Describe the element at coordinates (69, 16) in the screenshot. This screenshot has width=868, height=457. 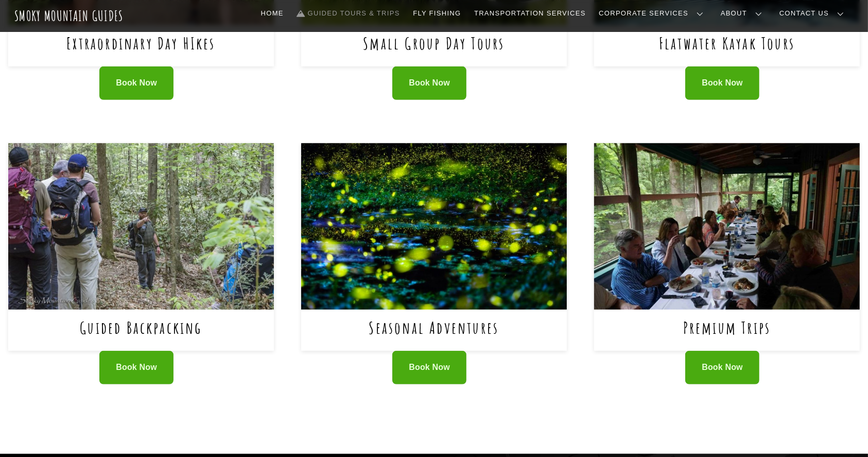
I see `span: Smoky Mountain Guides` at that location.